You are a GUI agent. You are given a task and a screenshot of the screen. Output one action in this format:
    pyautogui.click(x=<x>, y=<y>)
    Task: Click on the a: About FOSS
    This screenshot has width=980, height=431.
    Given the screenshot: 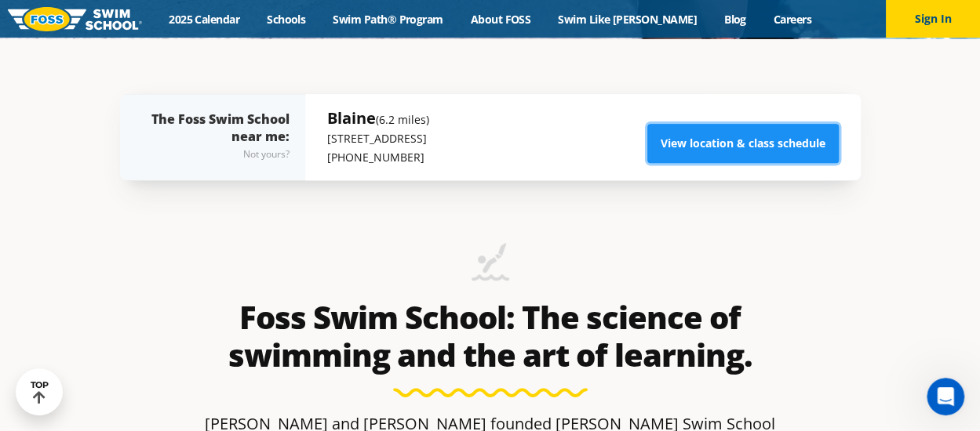 What is the action you would take?
    pyautogui.click(x=500, y=19)
    